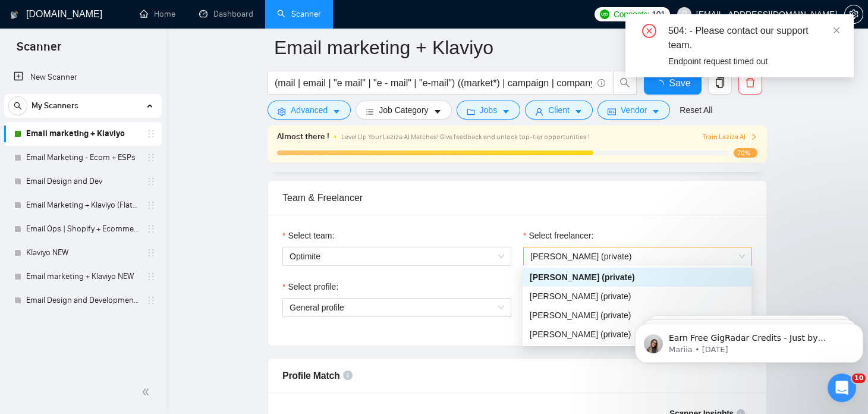 This screenshot has height=414, width=868. What do you see at coordinates (859, 378) in the screenshot?
I see `span: 10` at bounding box center [859, 378].